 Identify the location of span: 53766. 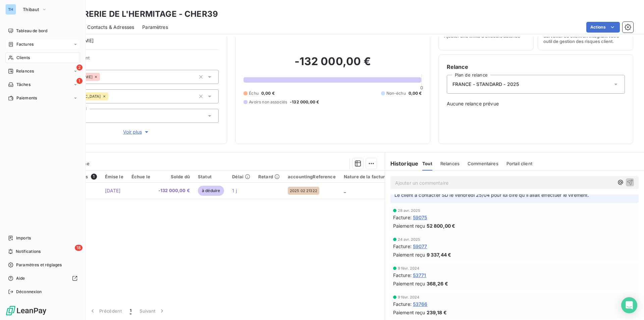
(421, 304).